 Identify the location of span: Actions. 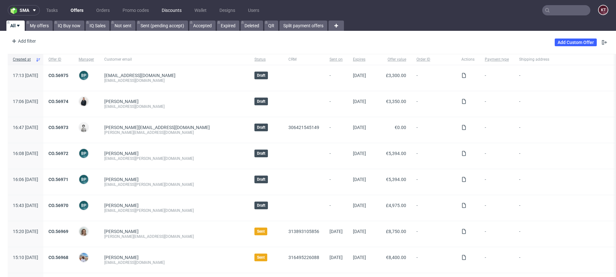
(468, 59).